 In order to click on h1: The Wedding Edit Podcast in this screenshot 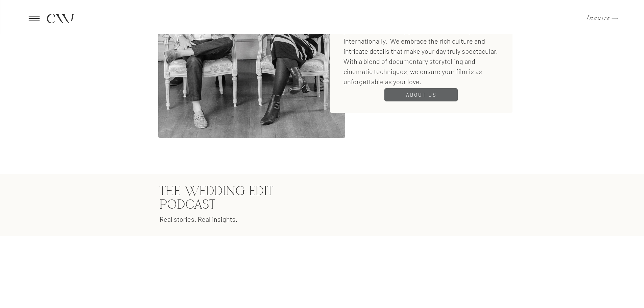, I will do `click(218, 199)`.